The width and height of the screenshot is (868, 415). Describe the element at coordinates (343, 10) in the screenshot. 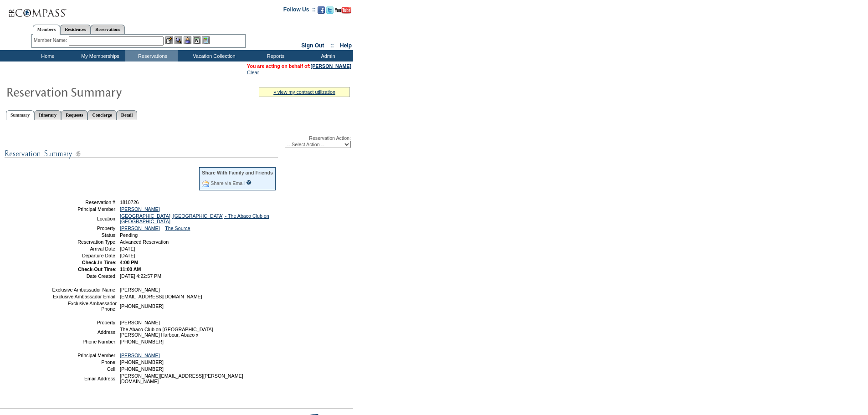

I see `img: Subscribe to our YouTube Channel` at that location.